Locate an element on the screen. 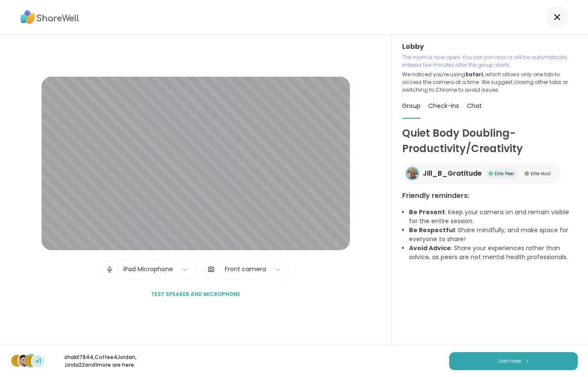  span: Join now is located at coordinates (509, 361).